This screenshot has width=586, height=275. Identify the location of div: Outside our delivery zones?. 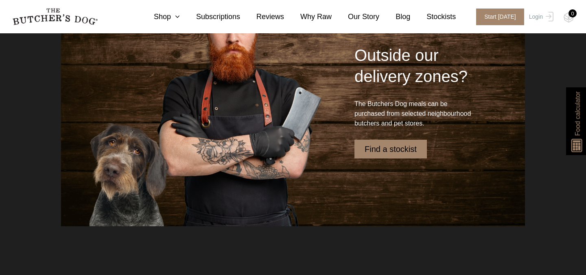
(414, 72).